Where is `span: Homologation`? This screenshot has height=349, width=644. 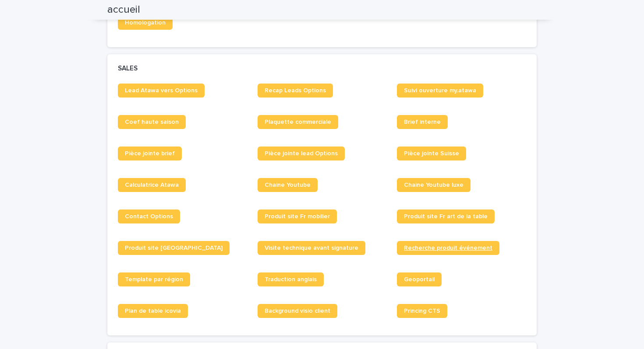
span: Homologation is located at coordinates (145, 23).